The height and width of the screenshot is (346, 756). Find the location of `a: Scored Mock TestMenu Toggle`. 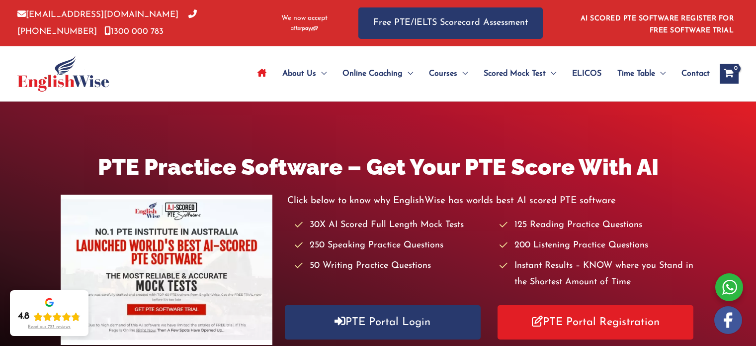

a: Scored Mock TestMenu Toggle is located at coordinates (520, 74).